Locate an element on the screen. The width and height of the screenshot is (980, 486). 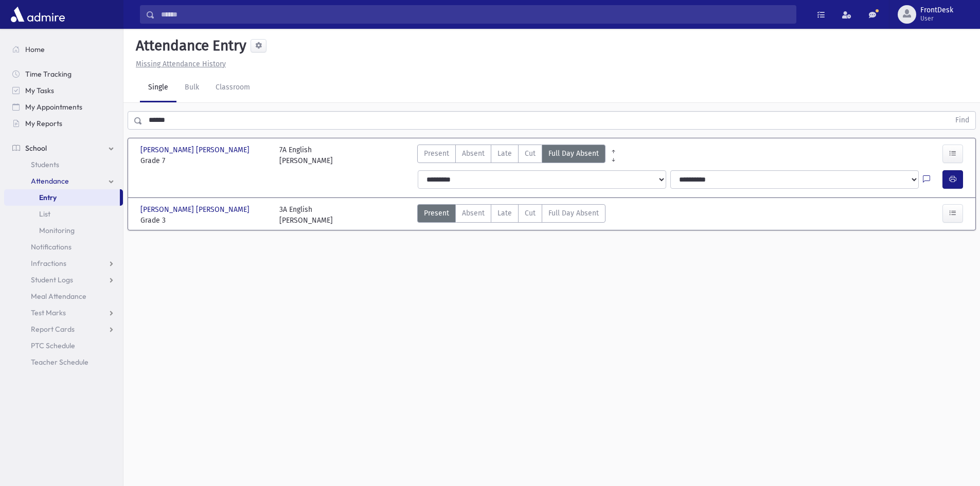
span: Monitoring is located at coordinates (57, 231).